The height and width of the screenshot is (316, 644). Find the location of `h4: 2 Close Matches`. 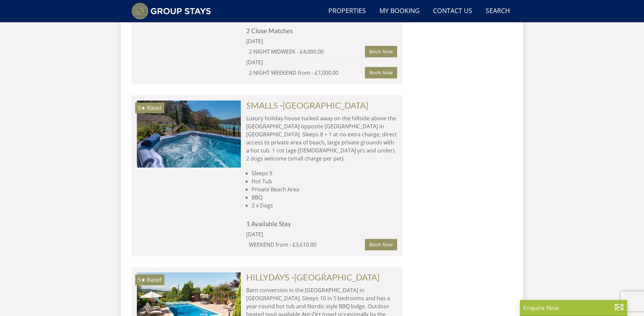

h4: 2 Close Matches is located at coordinates (322, 30).